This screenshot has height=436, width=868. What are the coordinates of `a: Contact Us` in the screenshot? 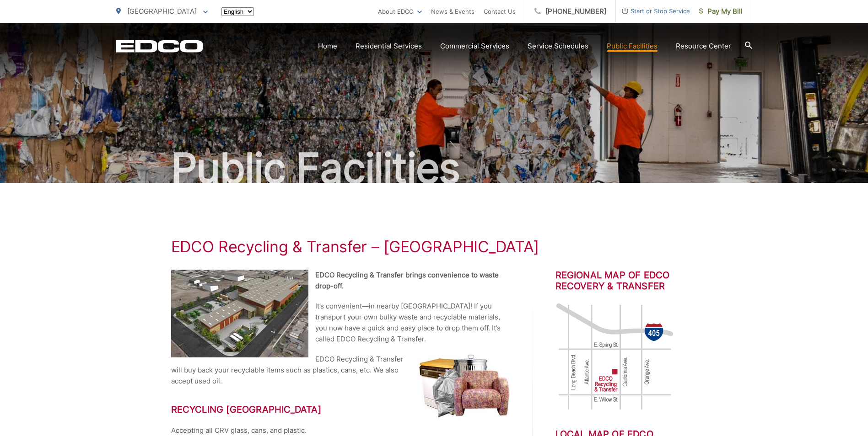 It's located at (499, 12).